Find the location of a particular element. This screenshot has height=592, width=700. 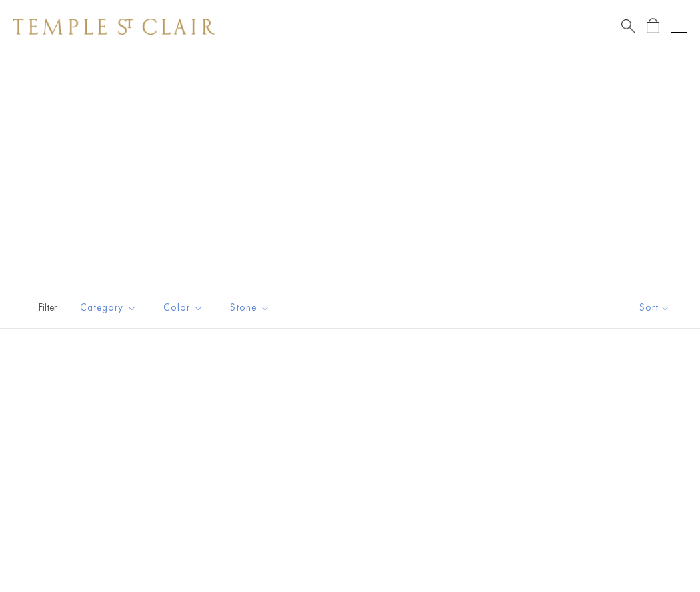

button: Category is located at coordinates (108, 307).